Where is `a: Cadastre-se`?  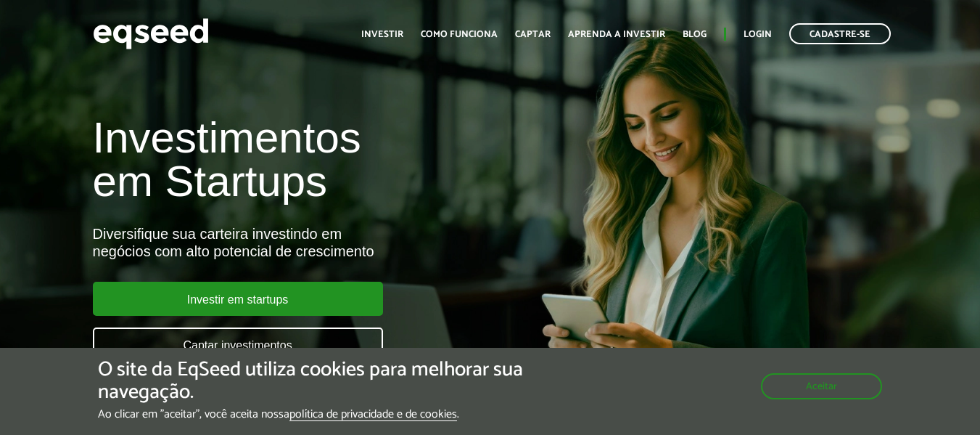 a: Cadastre-se is located at coordinates (840, 33).